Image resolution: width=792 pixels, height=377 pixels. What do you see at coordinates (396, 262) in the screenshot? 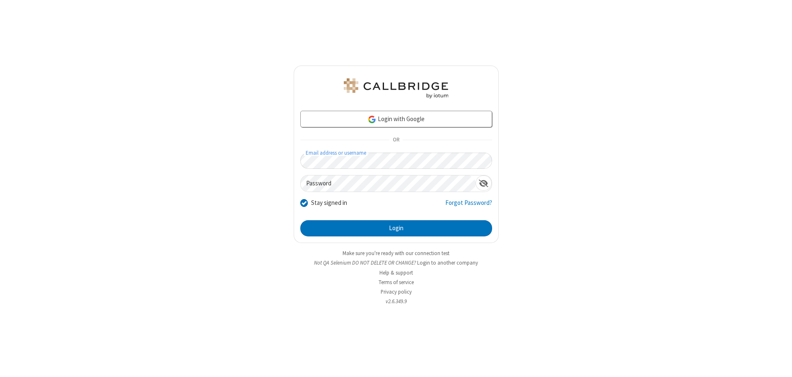
I see `li: Not QA Selenium DO NOT DELETE OR CHANGE?` at bounding box center [396, 262].